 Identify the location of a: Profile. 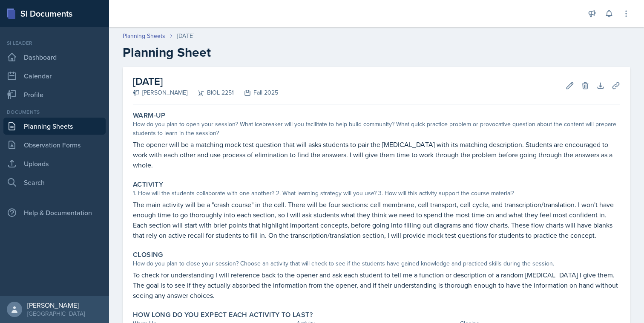
(54, 95).